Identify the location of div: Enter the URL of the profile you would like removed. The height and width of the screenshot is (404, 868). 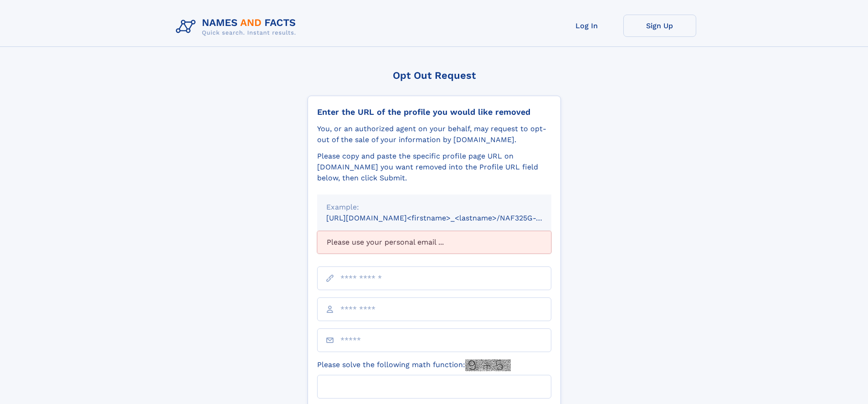
(435, 112).